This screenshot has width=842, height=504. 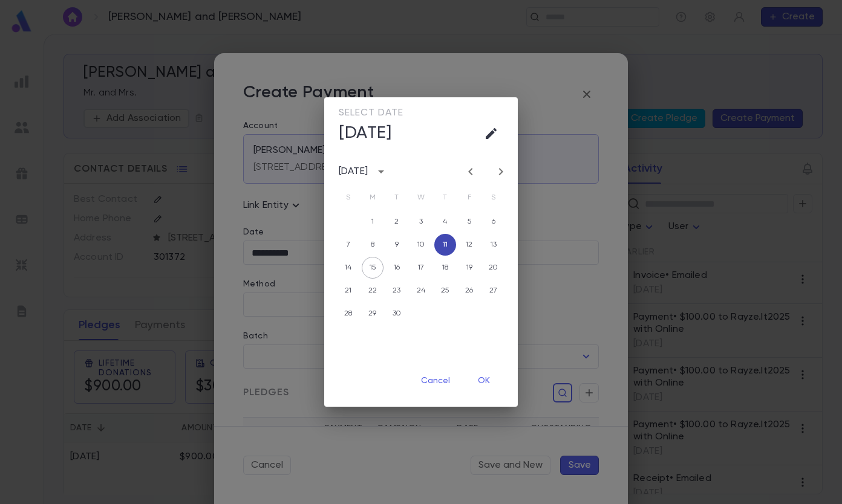 What do you see at coordinates (421, 245) in the screenshot?
I see `button: 10` at bounding box center [421, 245].